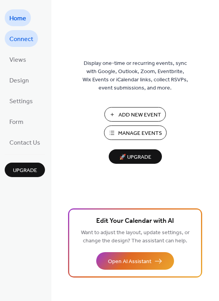 The height and width of the screenshot is (301, 219). I want to click on button: Open AI Assistant, so click(135, 260).